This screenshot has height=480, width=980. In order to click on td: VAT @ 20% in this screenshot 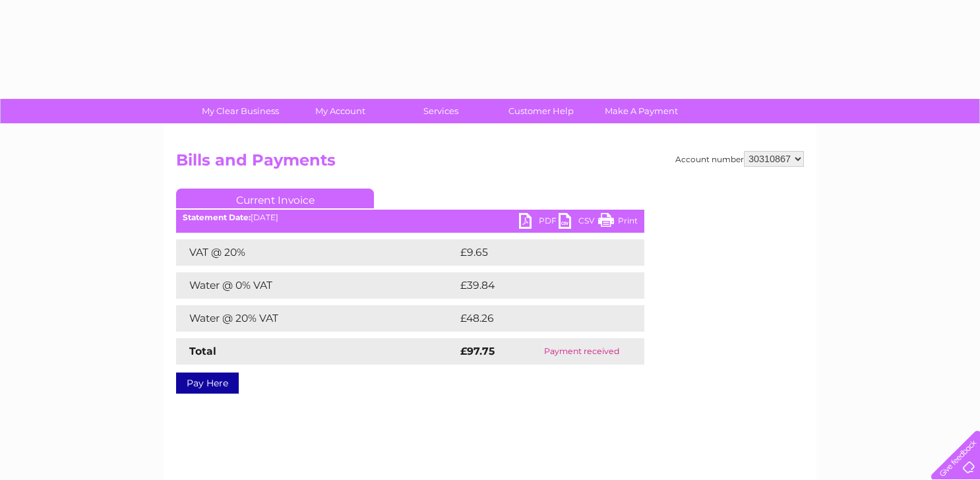, I will do `click(316, 252)`.